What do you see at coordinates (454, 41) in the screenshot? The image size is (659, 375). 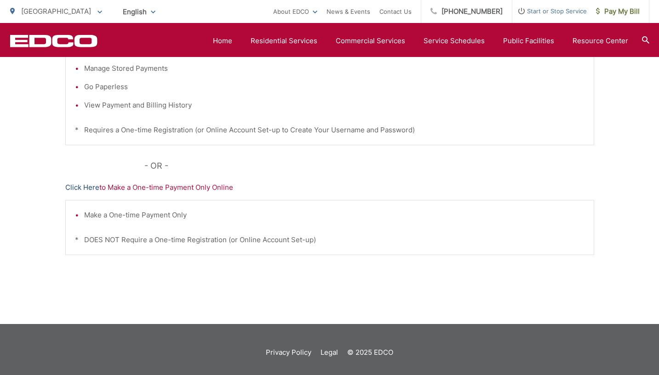 I see `a: Service Schedules` at bounding box center [454, 41].